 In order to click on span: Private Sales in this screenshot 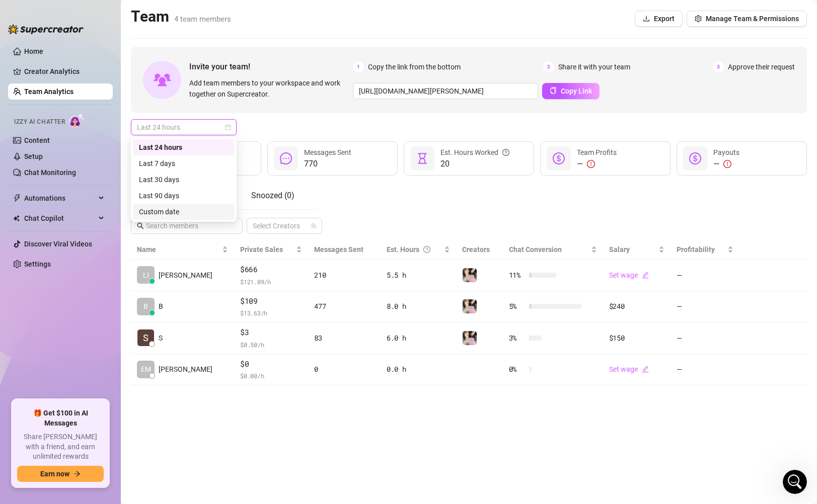, I will do `click(261, 250)`.